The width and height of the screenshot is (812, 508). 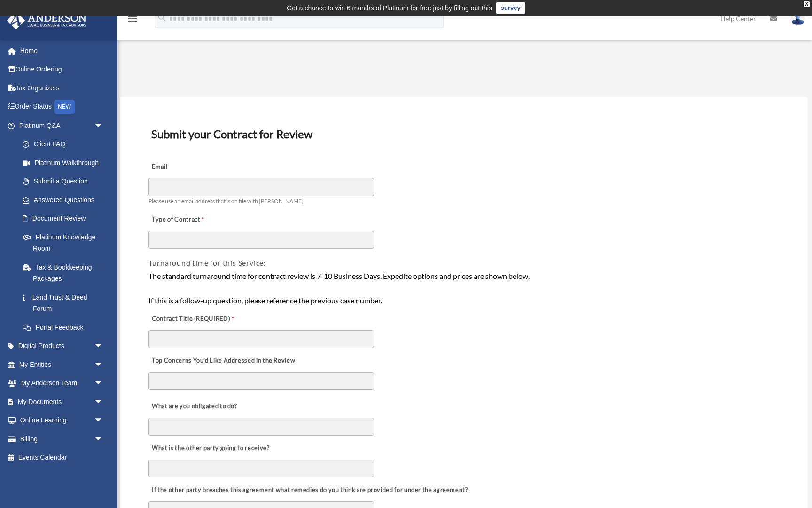 What do you see at coordinates (62, 88) in the screenshot?
I see `a: Tax Organizers` at bounding box center [62, 88].